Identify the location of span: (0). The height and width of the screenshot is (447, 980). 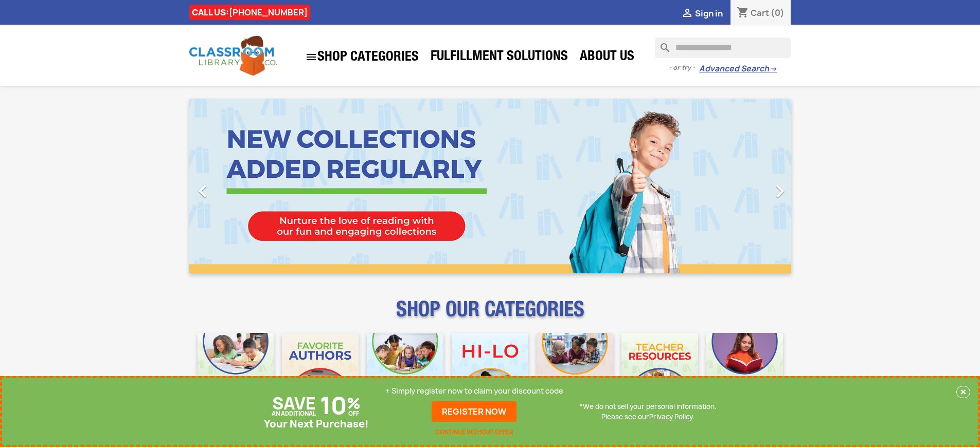
(777, 13).